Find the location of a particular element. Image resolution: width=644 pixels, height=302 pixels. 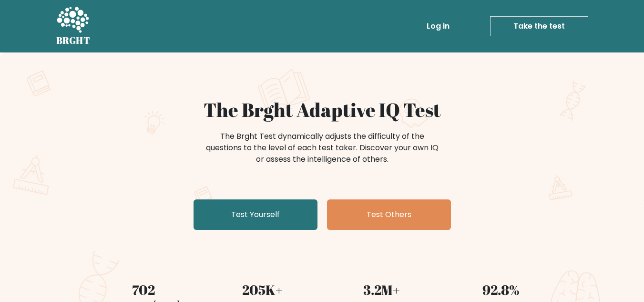

div: 92.8% is located at coordinates (501, 290).